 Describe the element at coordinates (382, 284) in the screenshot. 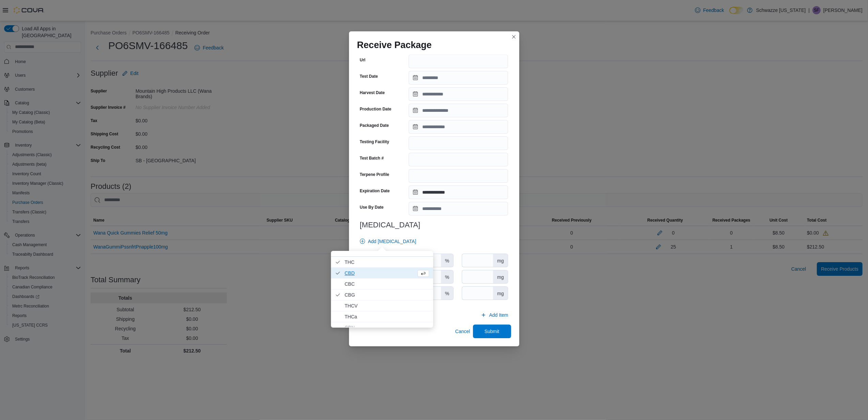

I see `li: CBC` at that location.